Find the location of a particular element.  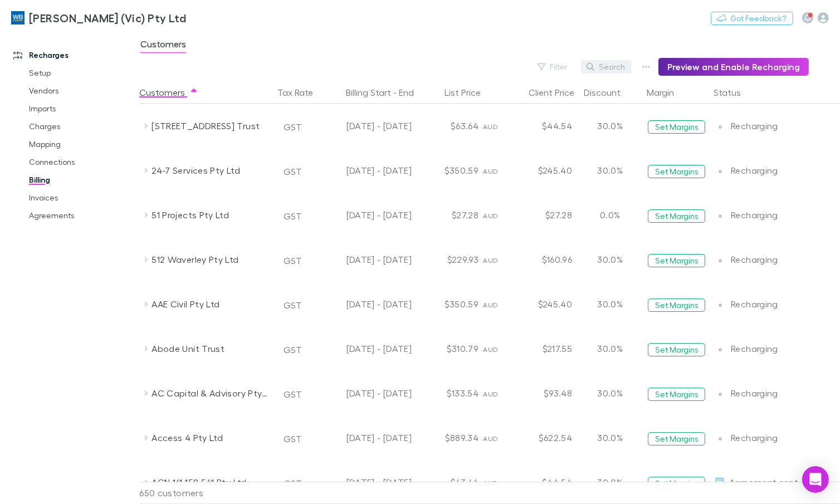

button: Filter is located at coordinates (553, 67).